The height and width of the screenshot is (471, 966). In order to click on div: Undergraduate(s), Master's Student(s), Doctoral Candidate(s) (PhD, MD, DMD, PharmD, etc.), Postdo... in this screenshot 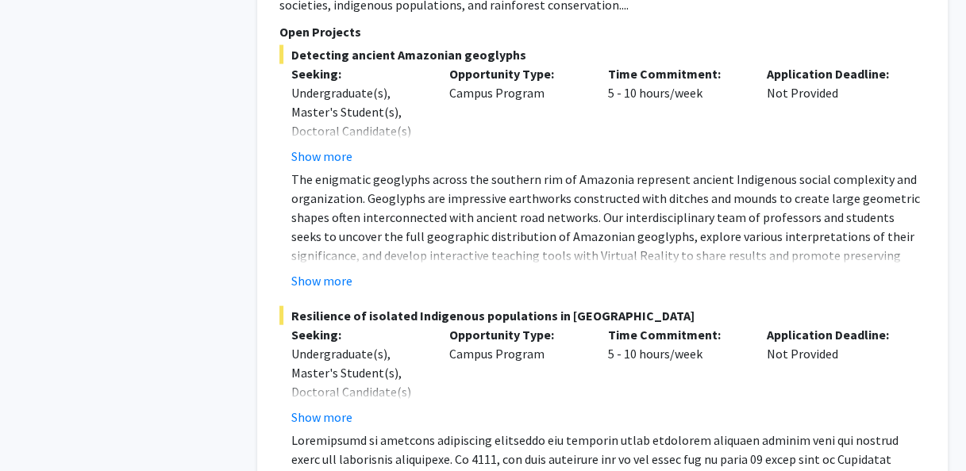, I will do `click(359, 159)`.